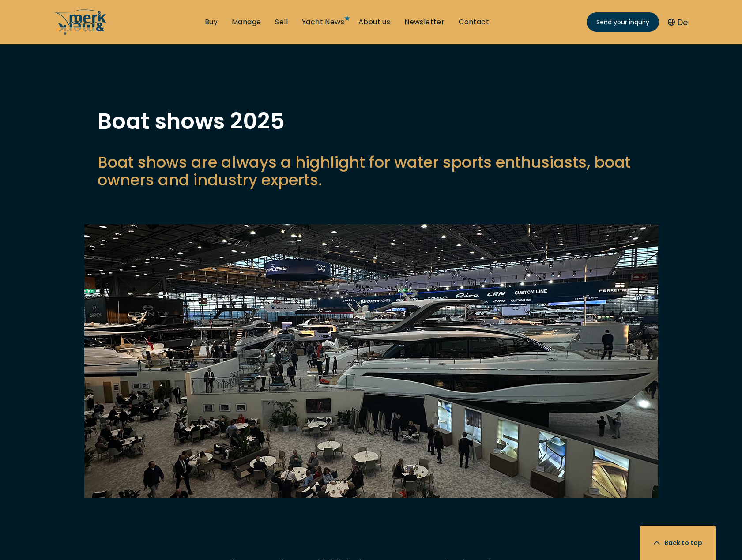 This screenshot has width=742, height=560. What do you see at coordinates (623, 22) in the screenshot?
I see `span: Send your inquiry` at bounding box center [623, 22].